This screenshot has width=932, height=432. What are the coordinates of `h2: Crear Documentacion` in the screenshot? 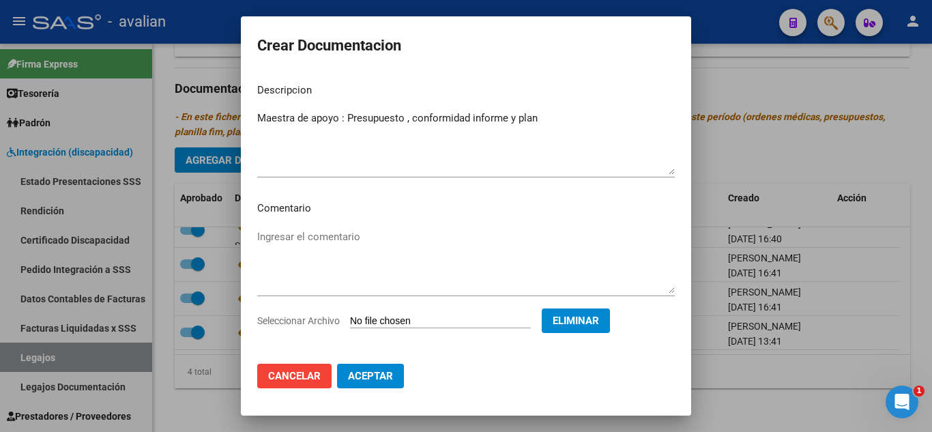 It's located at (466, 46).